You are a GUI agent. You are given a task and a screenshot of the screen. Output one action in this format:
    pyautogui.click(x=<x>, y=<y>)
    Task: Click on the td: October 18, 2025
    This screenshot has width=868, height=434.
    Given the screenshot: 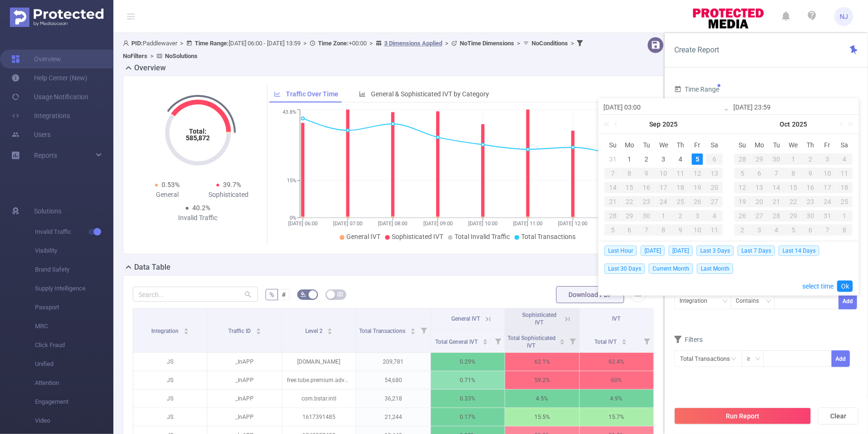 What is the action you would take?
    pyautogui.click(x=845, y=188)
    